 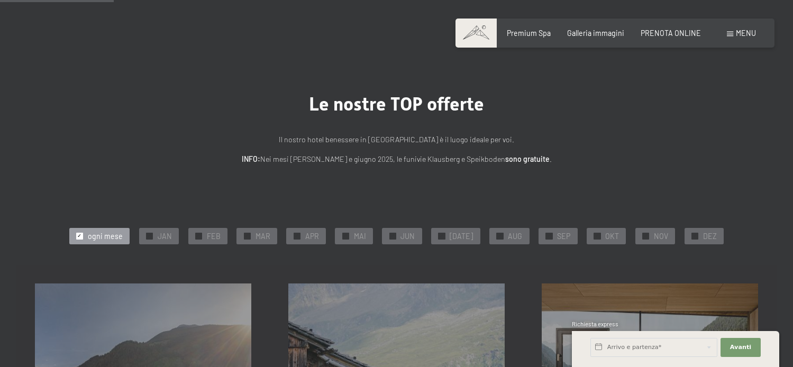 I want to click on span: DEZ, so click(x=710, y=236).